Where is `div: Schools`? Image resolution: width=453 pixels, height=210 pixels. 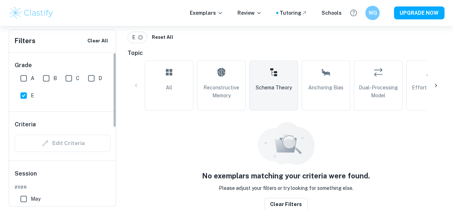 div: Schools is located at coordinates (332, 13).